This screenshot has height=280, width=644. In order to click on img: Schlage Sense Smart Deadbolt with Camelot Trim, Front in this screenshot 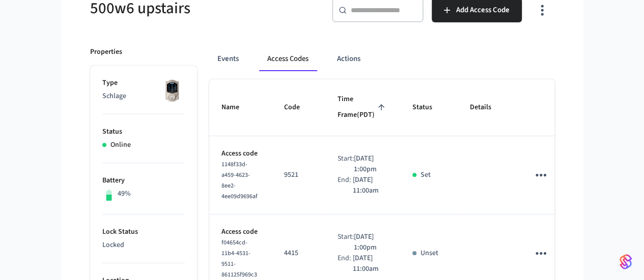, I will do `click(172, 91)`.